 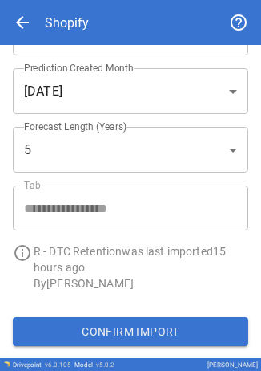 What do you see at coordinates (131, 331) in the screenshot?
I see `button: Confirm Import` at bounding box center [131, 331].